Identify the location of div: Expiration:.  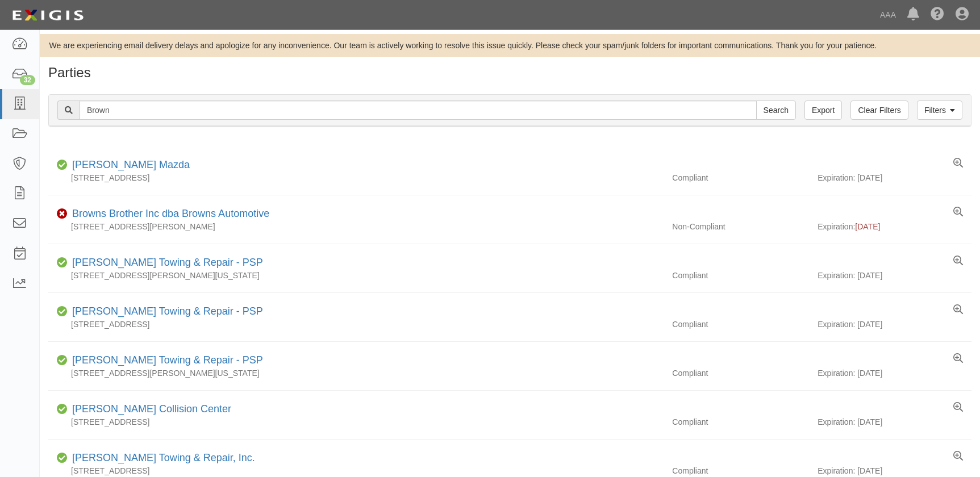
(894, 227).